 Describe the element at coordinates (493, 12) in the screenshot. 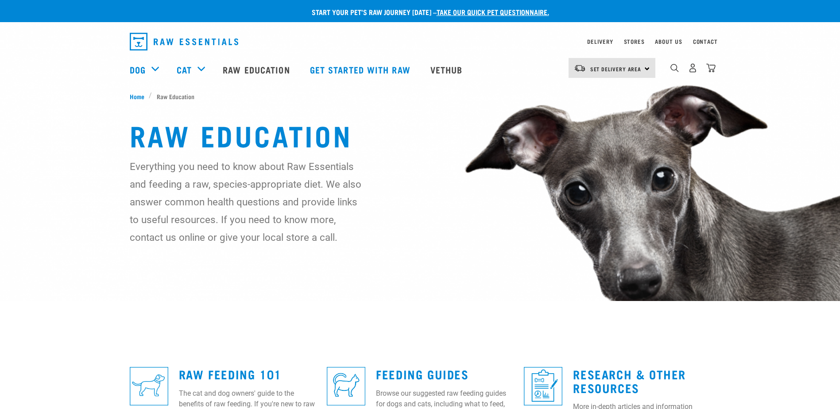

I see `a: take our quick pet questionnaire.` at that location.